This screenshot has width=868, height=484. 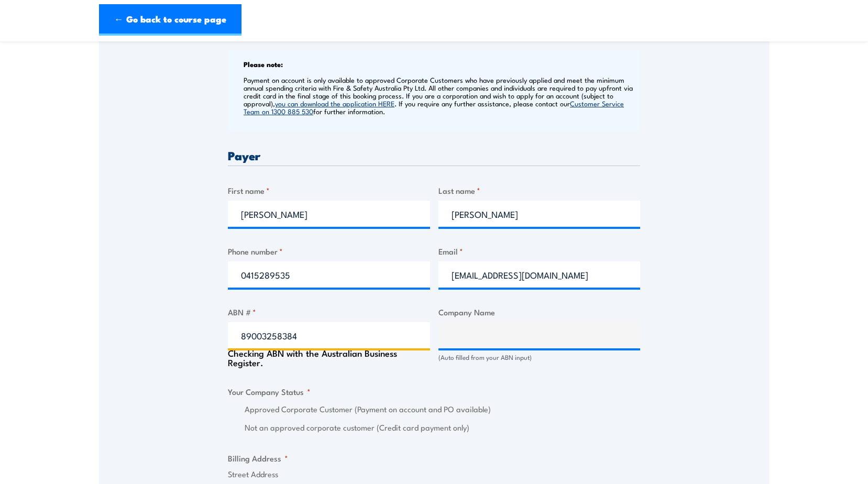 What do you see at coordinates (269, 392) in the screenshot?
I see `legend: Your Company Status` at bounding box center [269, 392].